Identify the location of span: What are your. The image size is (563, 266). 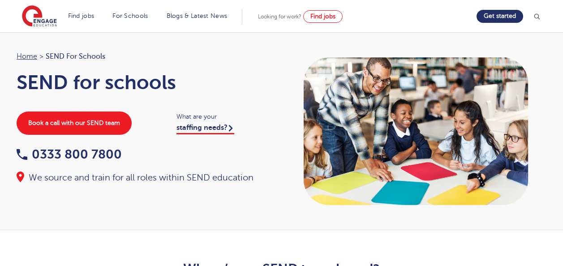
(224, 116).